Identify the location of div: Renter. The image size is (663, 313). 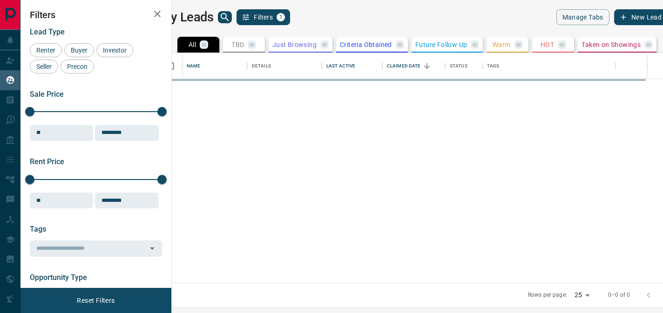
(46, 50).